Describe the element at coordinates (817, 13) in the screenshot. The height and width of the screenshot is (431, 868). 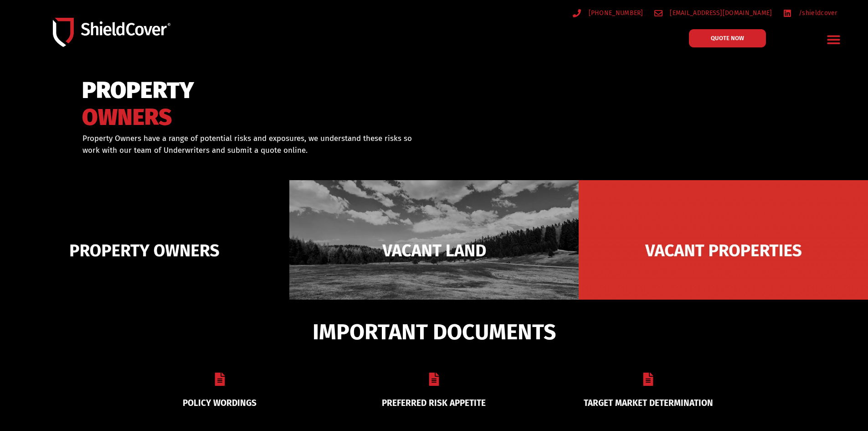
I see `span: /shieldcover` at that location.